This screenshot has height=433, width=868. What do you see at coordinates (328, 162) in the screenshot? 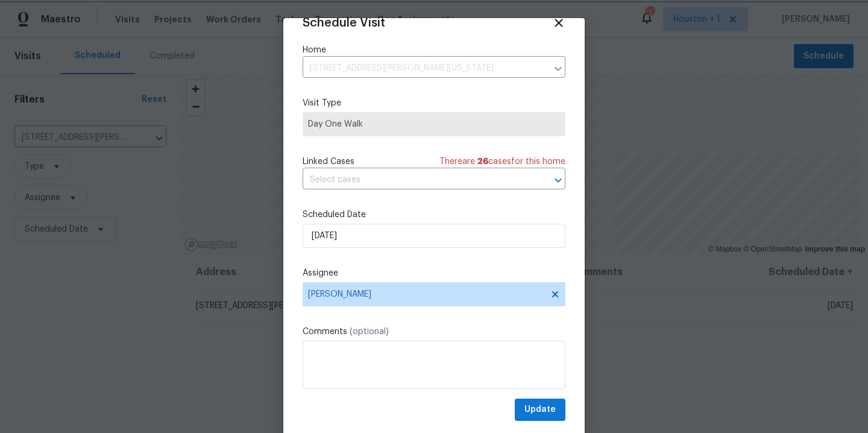
I see `span: Linked Cases` at bounding box center [328, 162].